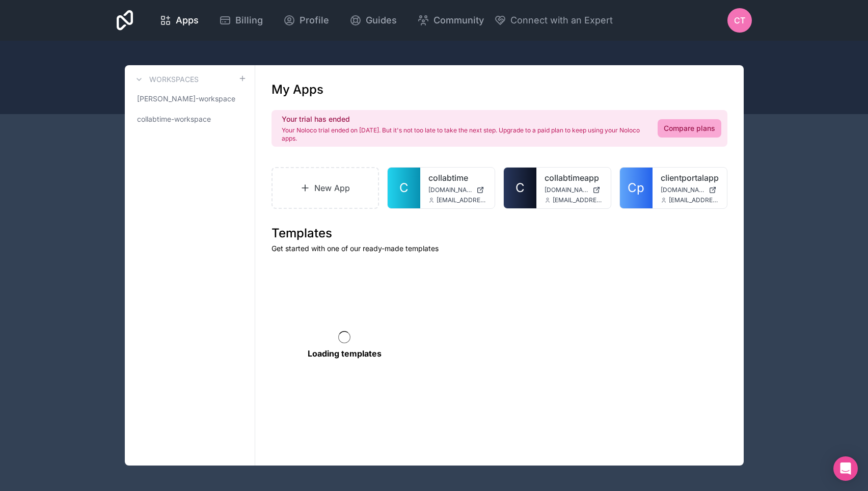  Describe the element at coordinates (459, 21) in the screenshot. I see `span: Community` at that location.